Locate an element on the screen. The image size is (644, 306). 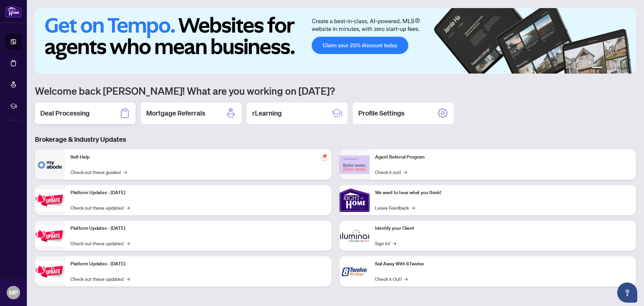
img: Agent Referral Program is located at coordinates (354, 164).